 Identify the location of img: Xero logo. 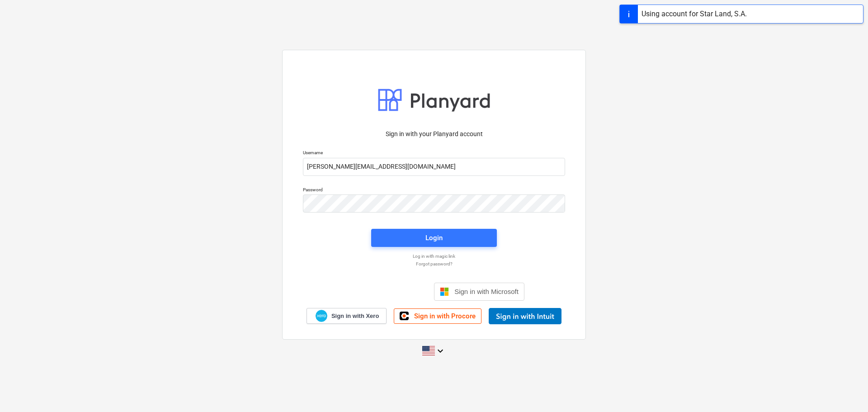
(321, 315).